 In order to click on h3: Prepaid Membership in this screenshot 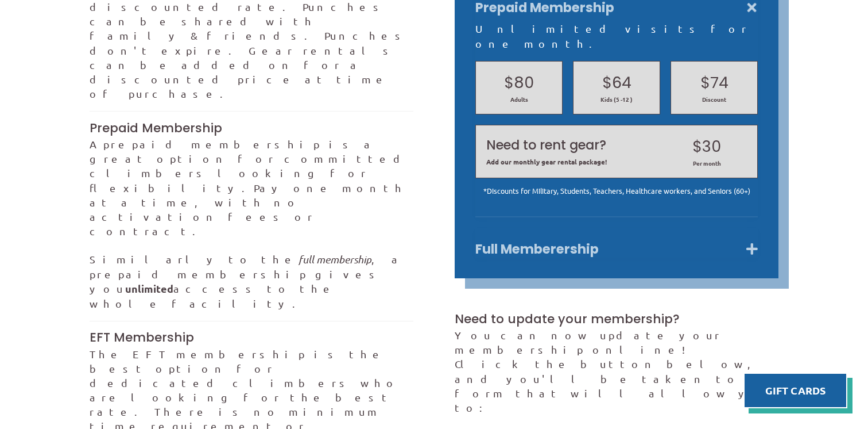, I will do `click(251, 128)`.